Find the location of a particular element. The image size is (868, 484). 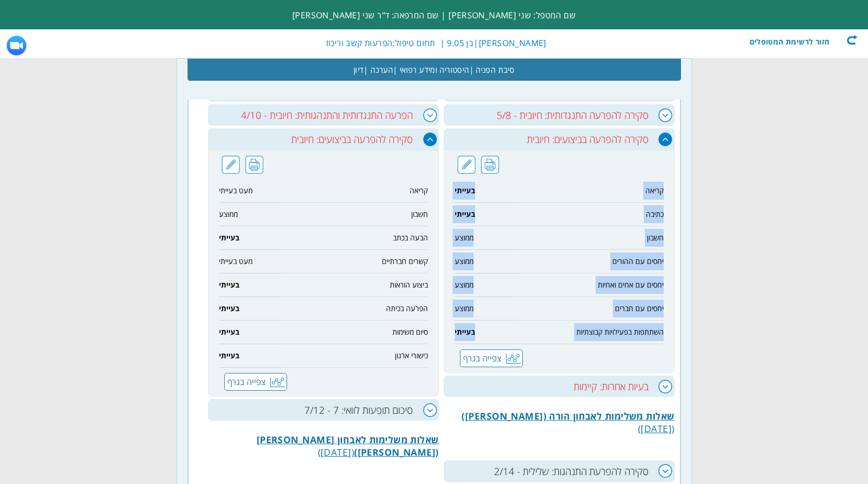

span: סיום משימות is located at coordinates (410, 331).